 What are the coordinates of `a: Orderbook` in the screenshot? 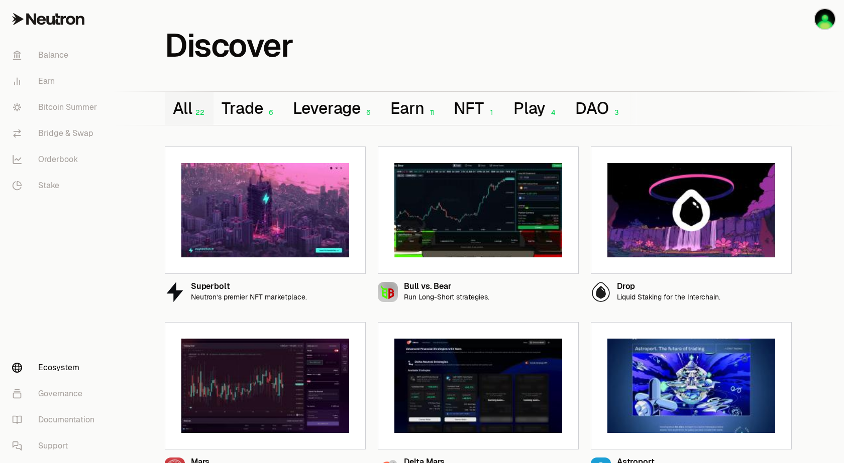 It's located at (56, 160).